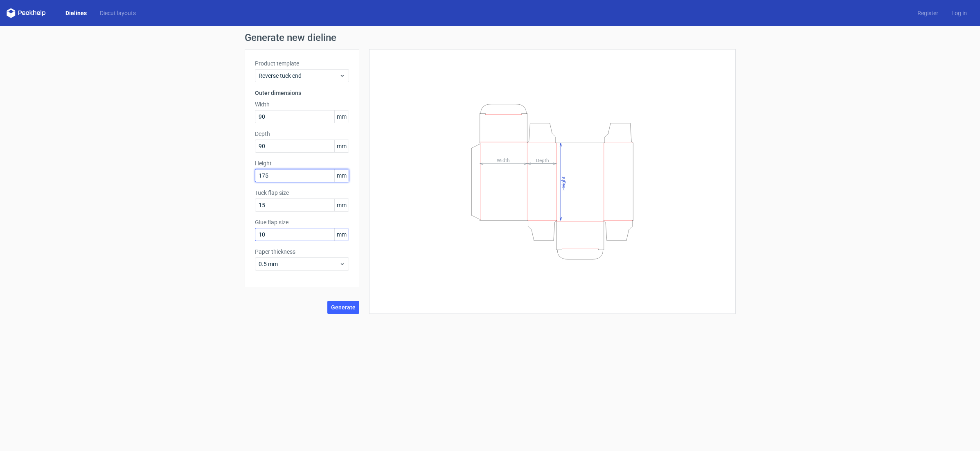  Describe the element at coordinates (563, 183) in the screenshot. I see `tspan: Height` at that location.